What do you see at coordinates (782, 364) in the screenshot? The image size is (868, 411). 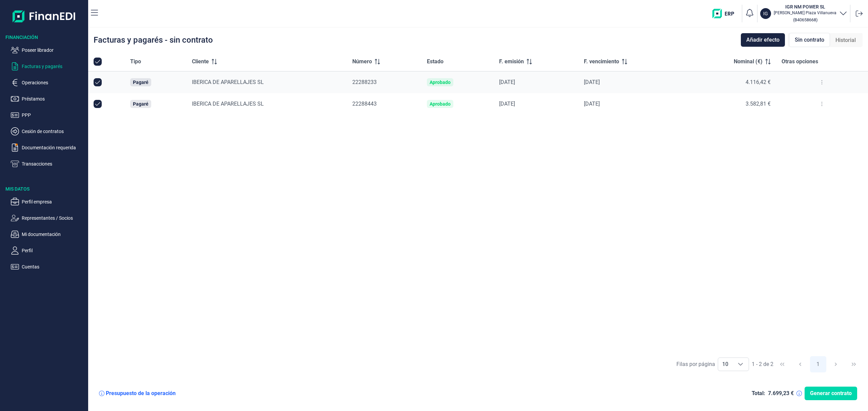 I see `button: First Page` at bounding box center [782, 364].